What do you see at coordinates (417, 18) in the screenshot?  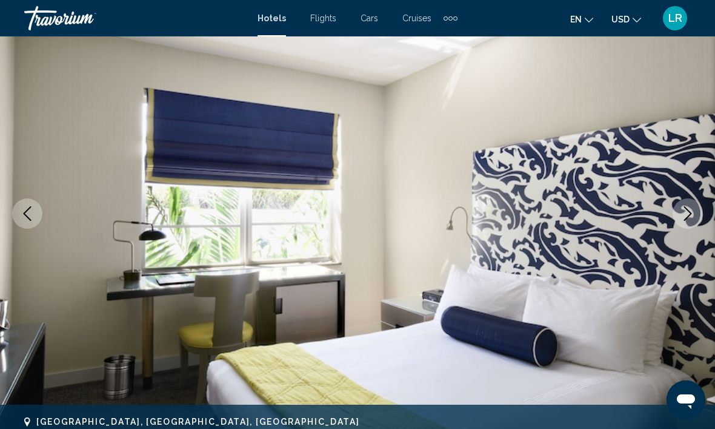 I see `a: Cruises` at bounding box center [417, 18].